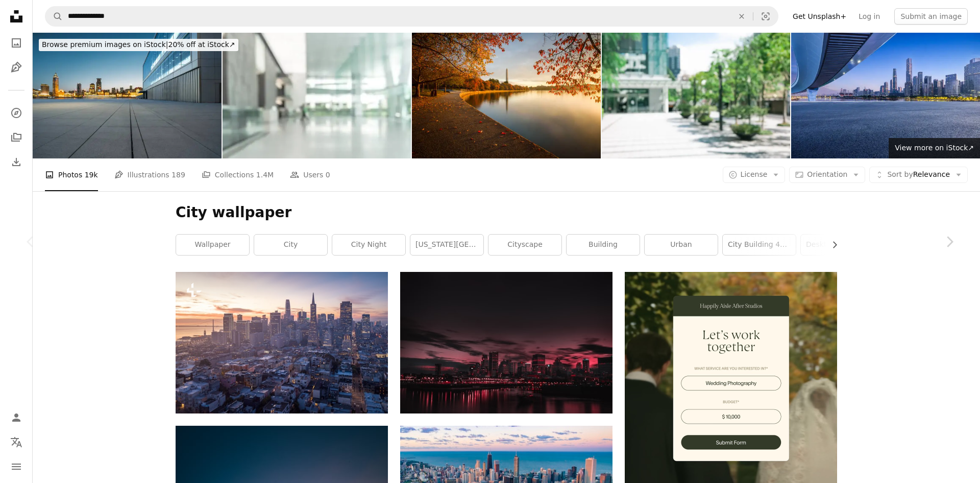 Image resolution: width=980 pixels, height=483 pixels. Describe the element at coordinates (213, 245) in the screenshot. I see `a: wallpaper` at that location.